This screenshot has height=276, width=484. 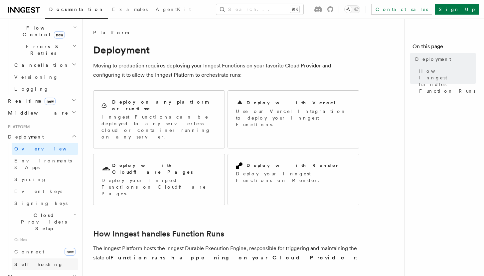 I want to click on button: Middleware, so click(x=42, y=113).